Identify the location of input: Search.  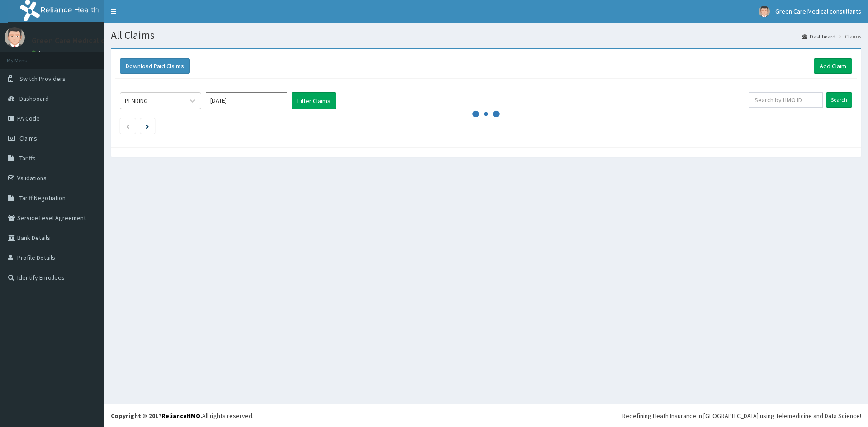
(839, 100).